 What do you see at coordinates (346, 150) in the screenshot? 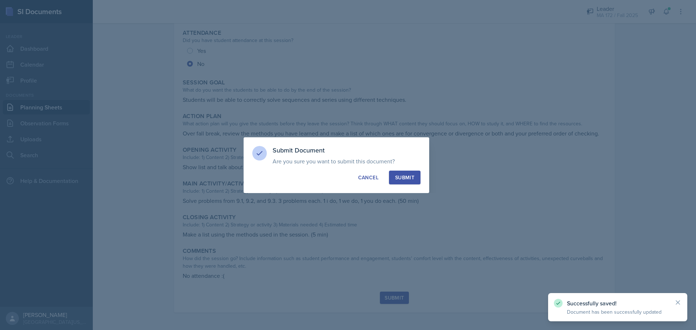
I see `h3: Submit Document` at bounding box center [346, 150].